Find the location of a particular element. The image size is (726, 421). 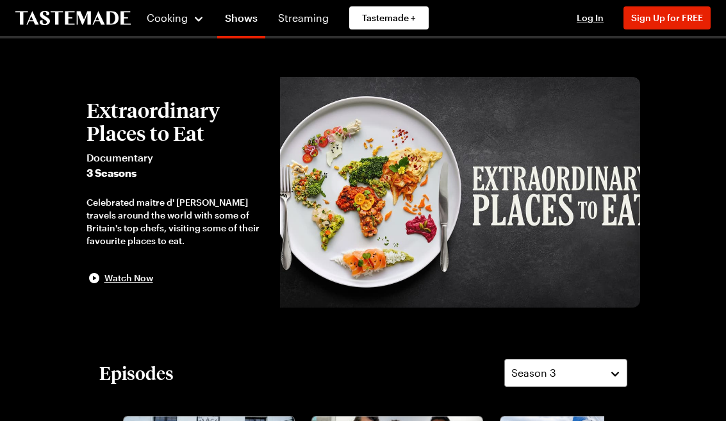

button: Cooking is located at coordinates (175, 18).